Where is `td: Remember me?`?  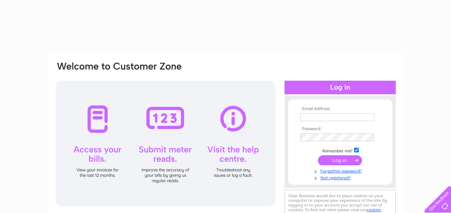 td: Remember me? is located at coordinates (340, 150).